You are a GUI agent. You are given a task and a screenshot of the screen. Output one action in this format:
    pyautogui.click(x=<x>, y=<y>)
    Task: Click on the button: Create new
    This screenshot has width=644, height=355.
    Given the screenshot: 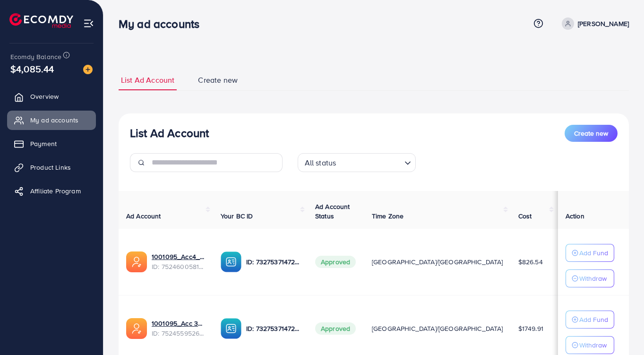 What is the action you would take?
    pyautogui.click(x=591, y=133)
    